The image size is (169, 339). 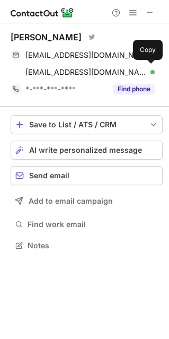 What do you see at coordinates (87, 125) in the screenshot?
I see `button: save-profile-one-click` at bounding box center [87, 125].